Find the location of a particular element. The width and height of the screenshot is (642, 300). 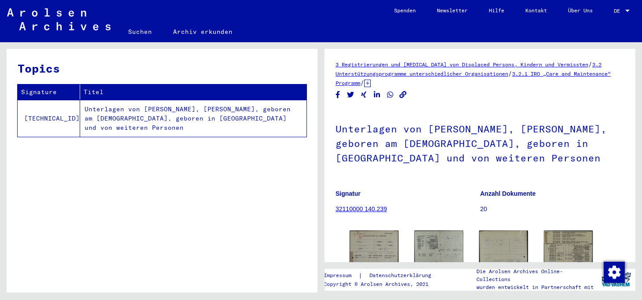

p: 20 is located at coordinates (553, 209).